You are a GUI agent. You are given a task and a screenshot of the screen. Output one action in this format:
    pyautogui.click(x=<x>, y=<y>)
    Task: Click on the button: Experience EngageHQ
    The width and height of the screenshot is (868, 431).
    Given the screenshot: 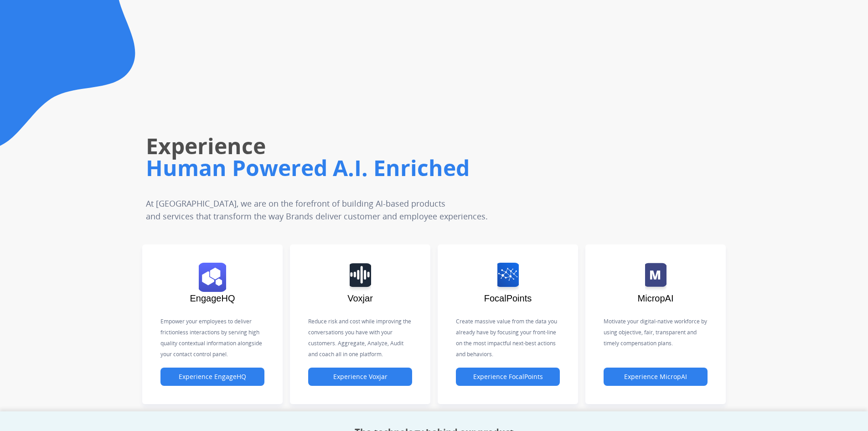 What is the action you would take?
    pyautogui.click(x=212, y=377)
    